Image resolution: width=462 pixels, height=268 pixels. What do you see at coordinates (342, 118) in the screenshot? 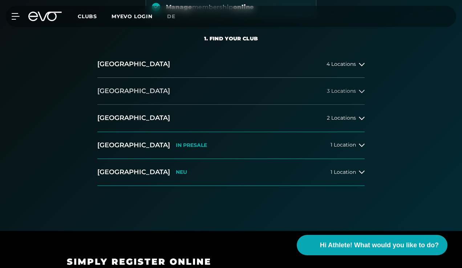
I see `span: 2 Locations` at bounding box center [342, 118].